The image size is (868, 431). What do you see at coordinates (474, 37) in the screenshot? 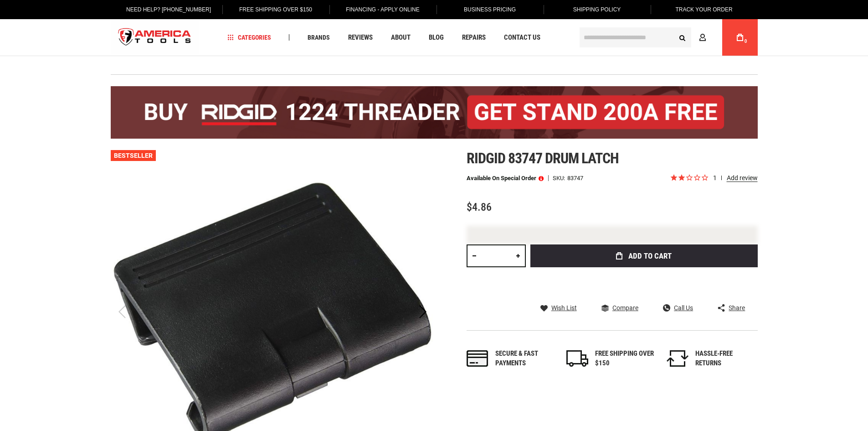
I see `span: Repairs` at bounding box center [474, 37].